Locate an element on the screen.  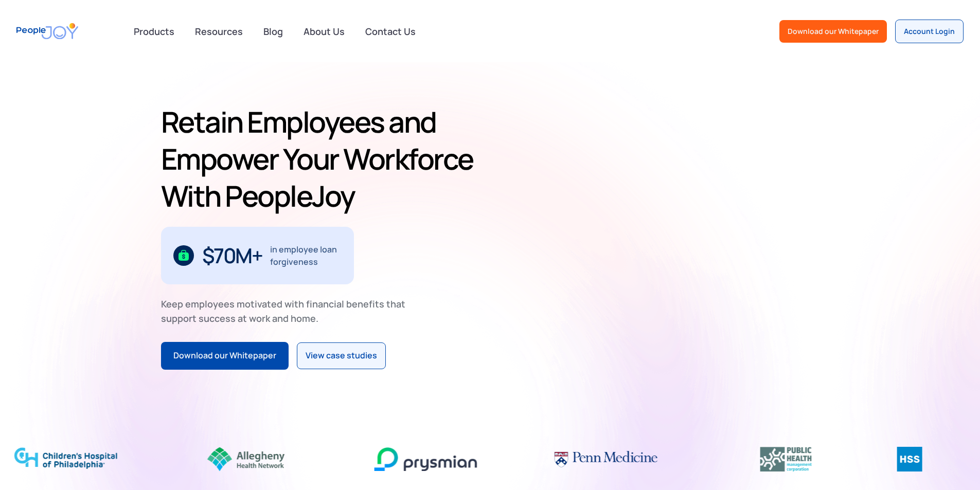
div: Products is located at coordinates (154, 31).